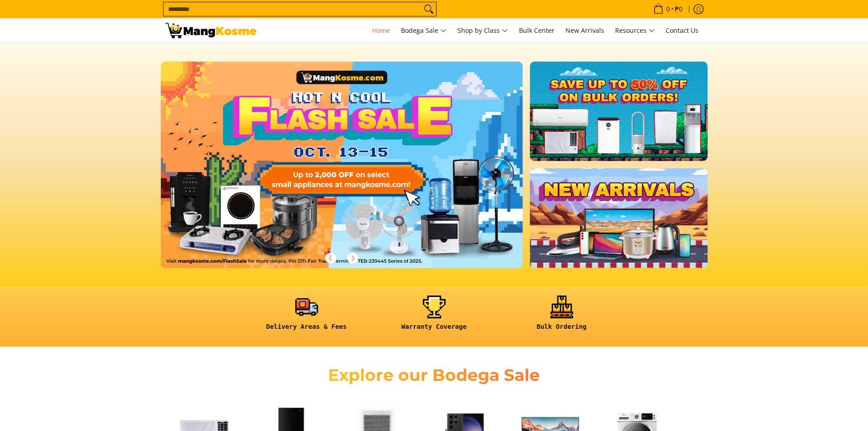  Describe the element at coordinates (536, 31) in the screenshot. I see `a: Bulk Center` at that location.